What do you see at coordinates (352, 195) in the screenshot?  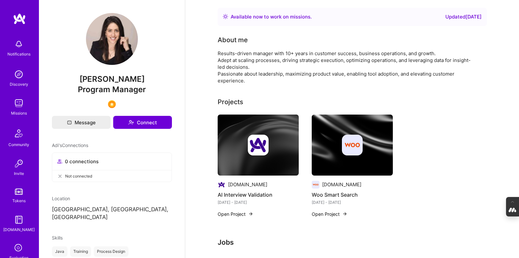 I see `h4: Woo Smart Search` at bounding box center [352, 195].